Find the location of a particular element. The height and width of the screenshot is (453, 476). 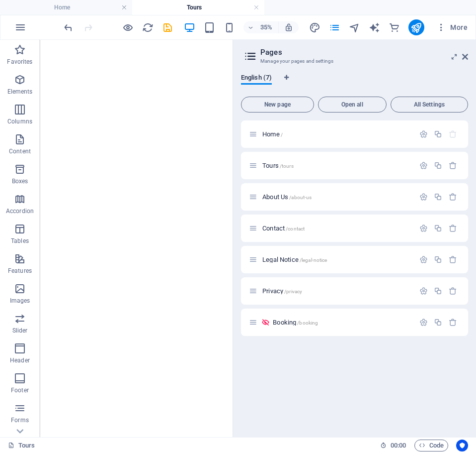

span: Legal Notice is located at coordinates (295, 259).